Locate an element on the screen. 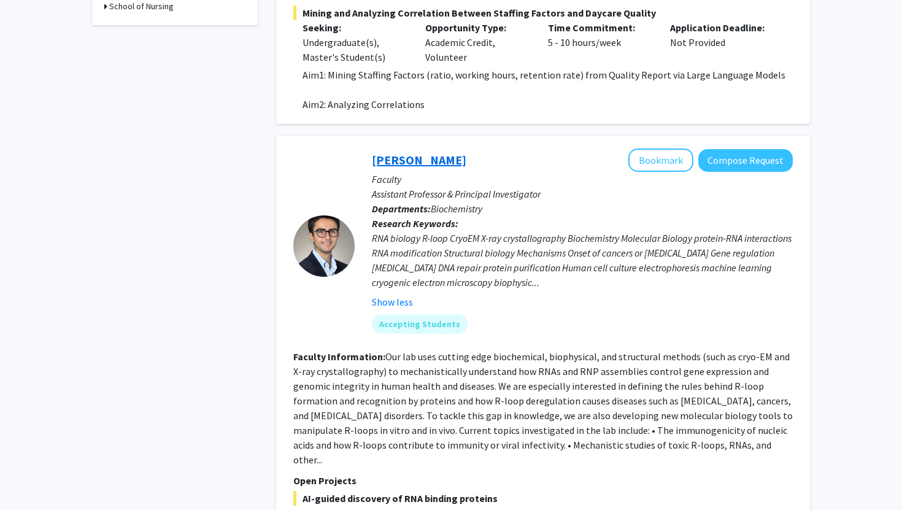 The image size is (902, 510). mat-chip: Accepting Students is located at coordinates (420, 324).